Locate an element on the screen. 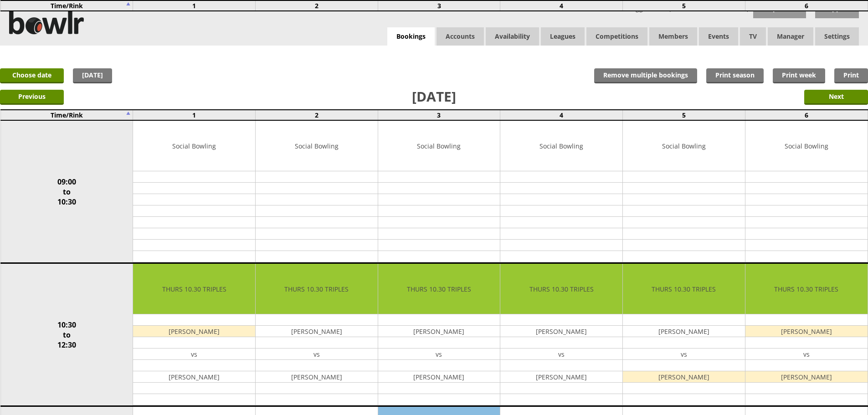 The image size is (868, 415). a: Print is located at coordinates (851, 76).